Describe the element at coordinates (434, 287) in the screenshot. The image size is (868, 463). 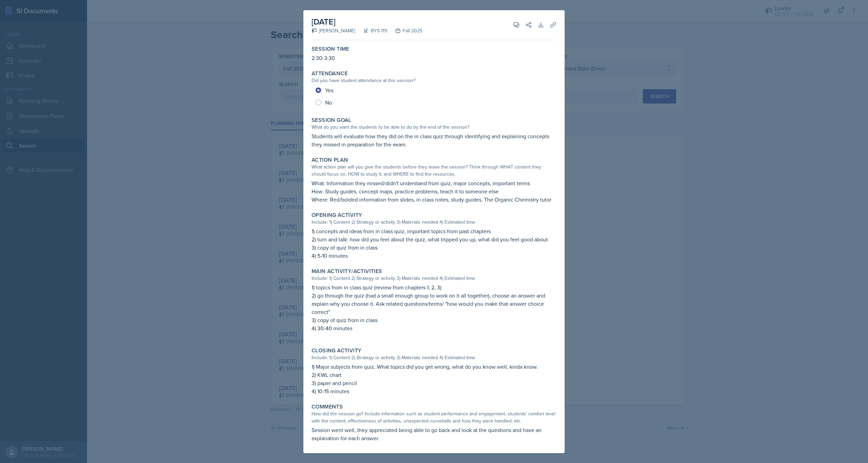
I see `p: 1) topics from in class quiz (review from chapters 1, 2, 3)` at that location.